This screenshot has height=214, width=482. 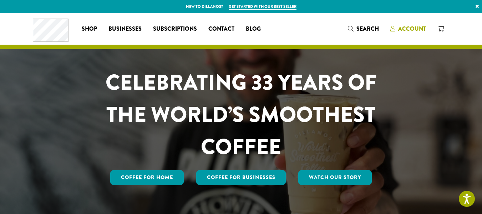 What do you see at coordinates (241, 114) in the screenshot?
I see `h1: CELEBRATING 33 YEARS OF THE WORLD’S SMOOTHEST COFFEE` at bounding box center [241, 114].